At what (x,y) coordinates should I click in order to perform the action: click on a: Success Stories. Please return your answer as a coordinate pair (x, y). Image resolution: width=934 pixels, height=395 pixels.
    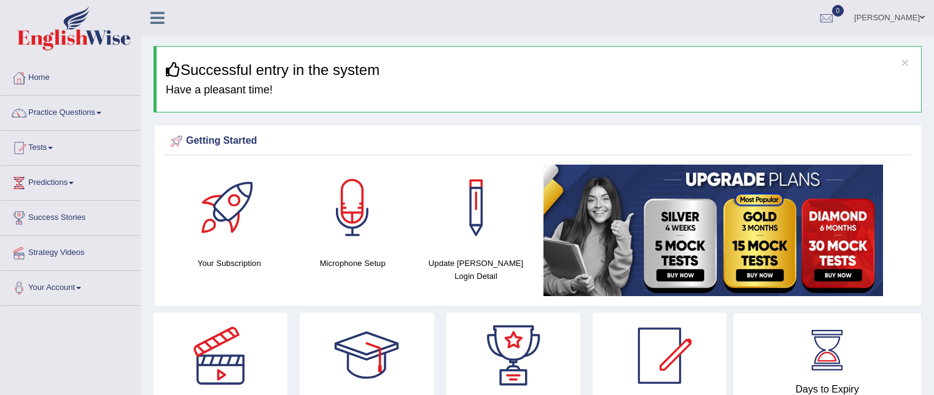
    Looking at the image, I should click on (71, 216).